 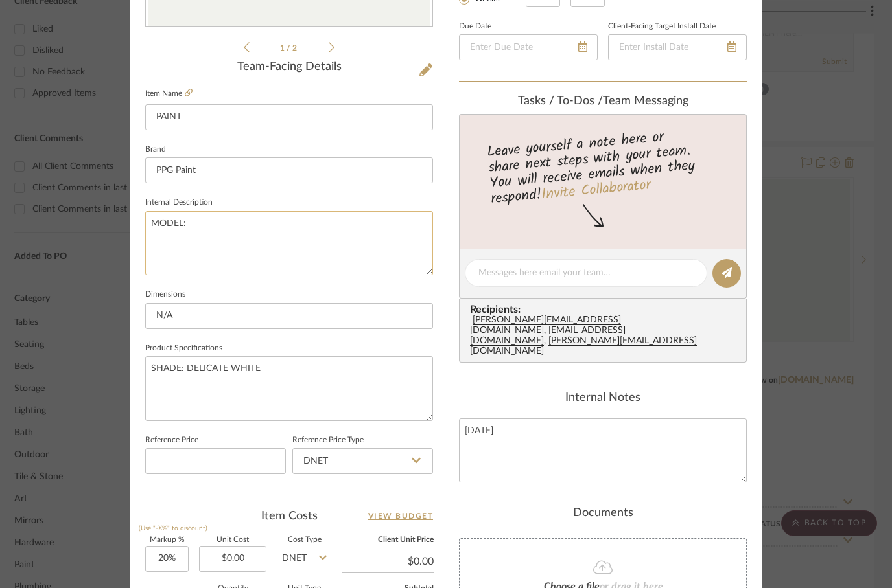 What do you see at coordinates (232, 540) in the screenshot?
I see `label: Unit Cost` at bounding box center [232, 540].